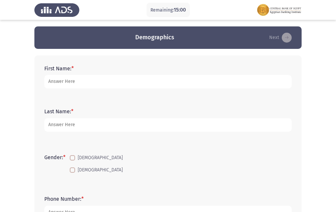  Describe the element at coordinates (59, 112) in the screenshot. I see `label: Last Name:` at that location.